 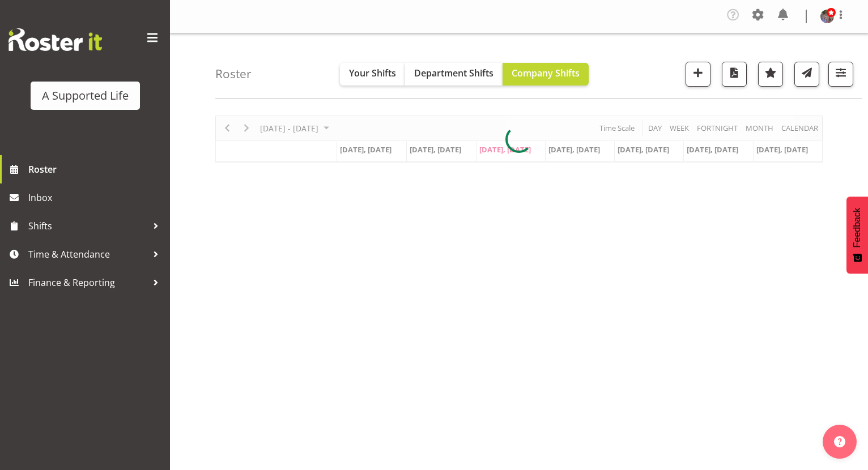 What do you see at coordinates (85, 96) in the screenshot?
I see `div: A Supported Life` at bounding box center [85, 96].